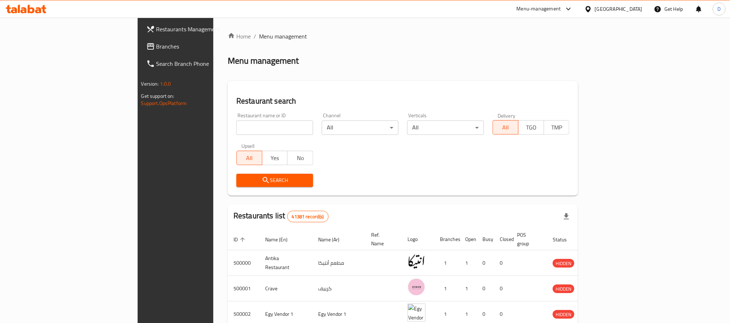  Describe the element at coordinates (531, 127) in the screenshot. I see `span: TGO` at that location.